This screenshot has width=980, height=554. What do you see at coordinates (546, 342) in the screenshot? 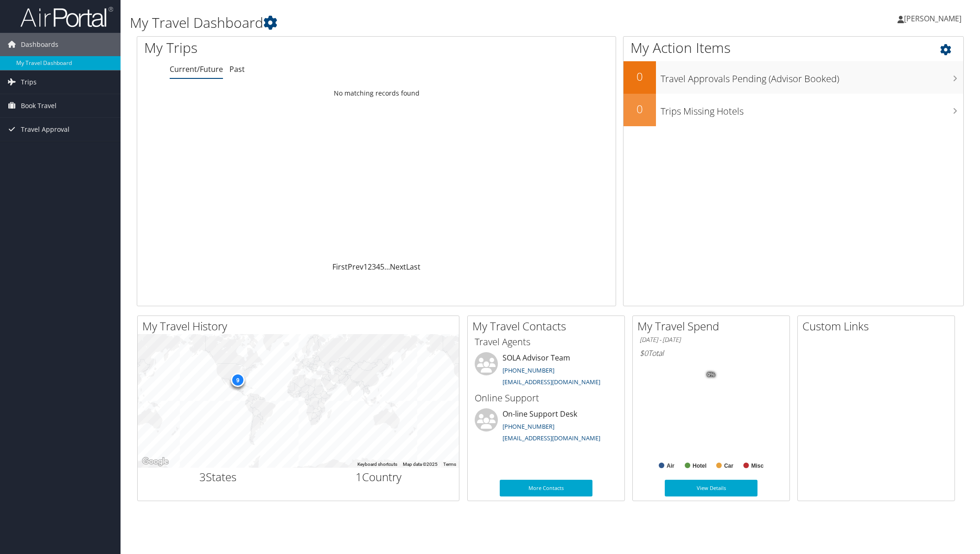
I see `h3: Travel Agents` at bounding box center [546, 342].